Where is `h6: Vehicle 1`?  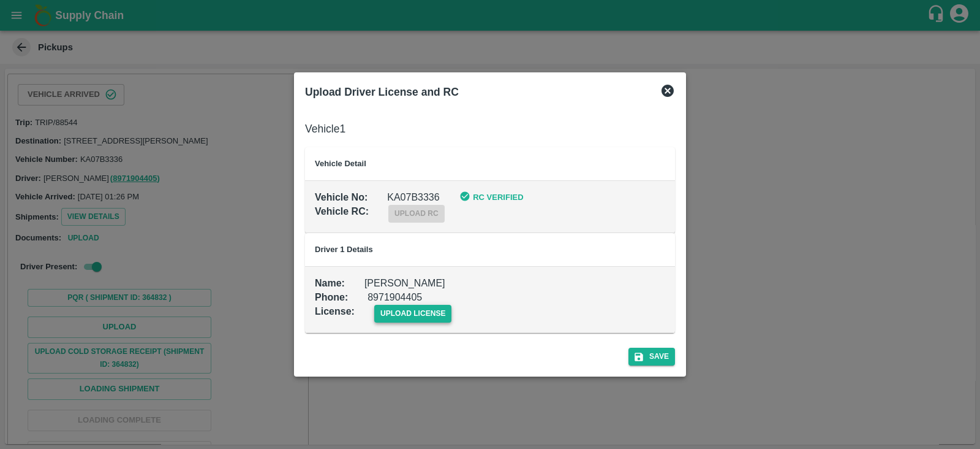
h6: Vehicle 1 is located at coordinates (490, 129).